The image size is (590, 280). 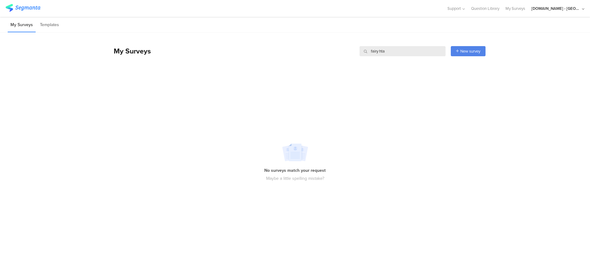 I want to click on div: My Surveys, so click(x=129, y=51).